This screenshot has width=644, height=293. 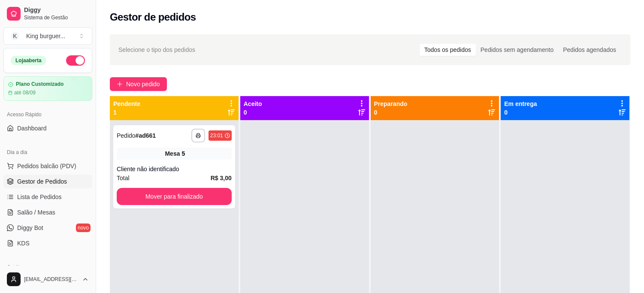 What do you see at coordinates (30, 228) in the screenshot?
I see `span: Diggy Bot` at bounding box center [30, 228].